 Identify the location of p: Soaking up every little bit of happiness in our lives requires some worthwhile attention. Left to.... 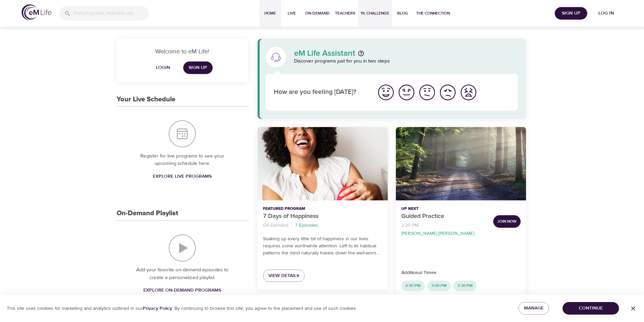
(322, 246).